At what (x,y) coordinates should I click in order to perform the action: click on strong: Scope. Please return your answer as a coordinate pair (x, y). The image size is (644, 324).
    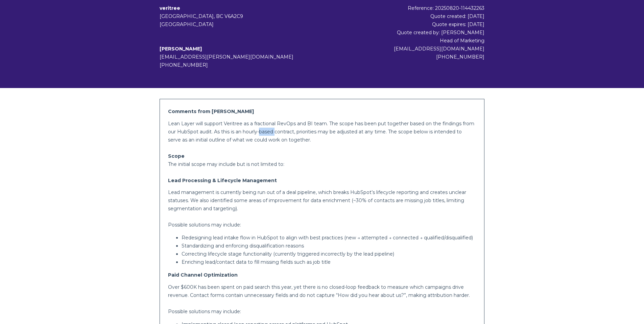
    Looking at the image, I should click on (176, 156).